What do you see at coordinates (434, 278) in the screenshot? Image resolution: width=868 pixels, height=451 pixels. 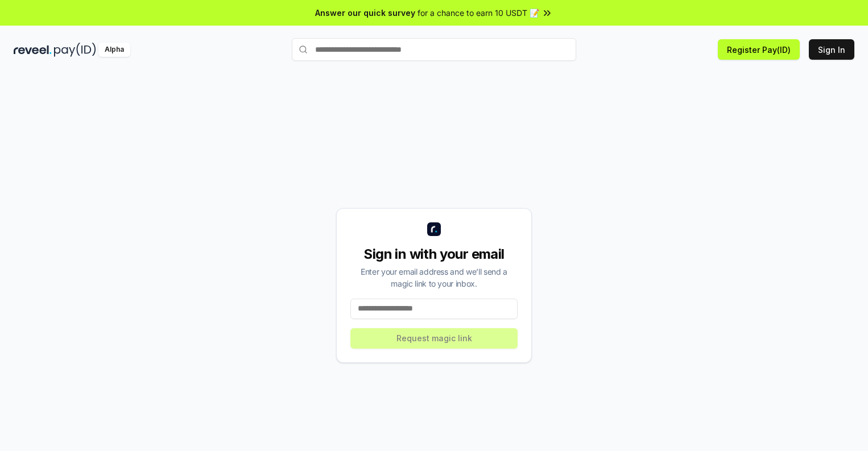 I see `div: Enter your email address and we’ll send a magic link to your inbox.` at bounding box center [434, 278].